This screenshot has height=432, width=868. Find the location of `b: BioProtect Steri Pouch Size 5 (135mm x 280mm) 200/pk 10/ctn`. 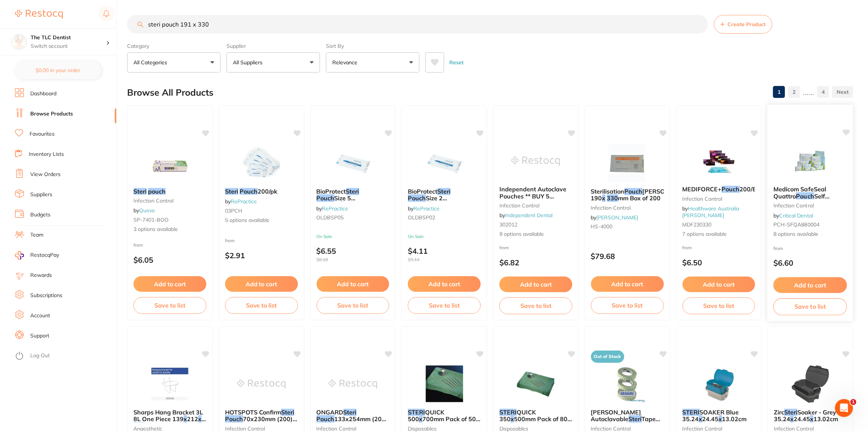

b: BioProtect Steri Pouch Size 5 (135mm x 280mm) 200/pk 10/ctn is located at coordinates (353, 195).